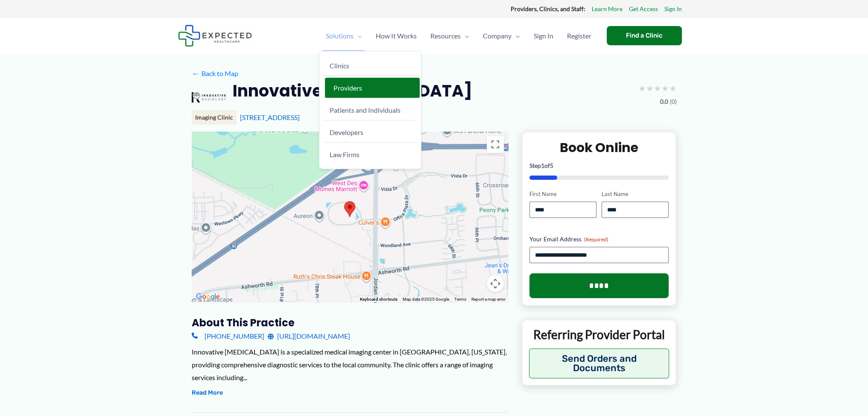 Image resolution: width=868 pixels, height=416 pixels. I want to click on span: Clinics, so click(339, 65).